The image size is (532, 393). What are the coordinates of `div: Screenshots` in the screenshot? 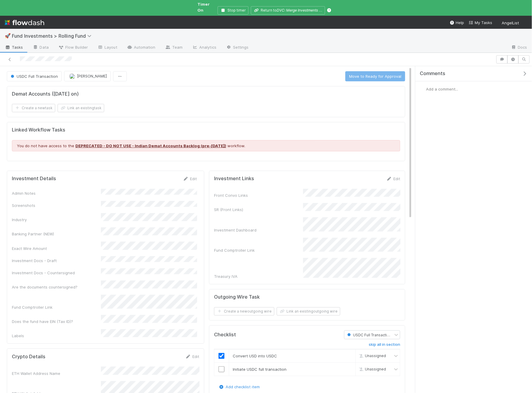 It's located at (57, 206).